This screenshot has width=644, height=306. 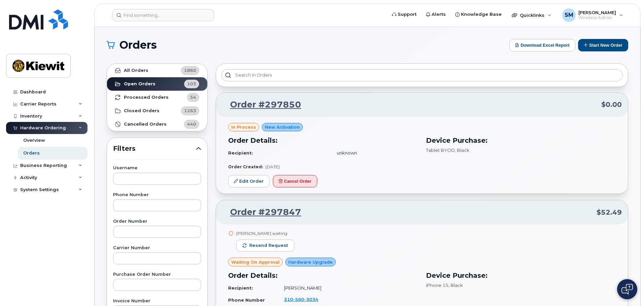 I want to click on a: Order #297847, so click(x=261, y=212).